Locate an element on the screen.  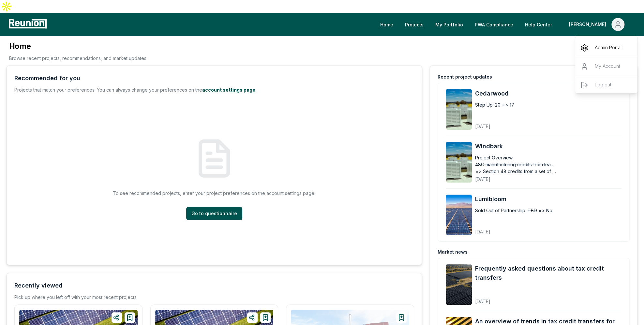
img: Cedarwood is located at coordinates (459, 109).